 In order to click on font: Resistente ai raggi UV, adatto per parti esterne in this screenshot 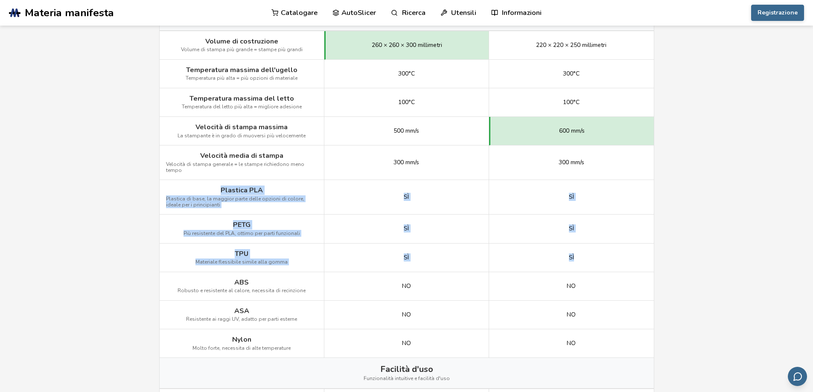, I will do `click(241, 319)`.